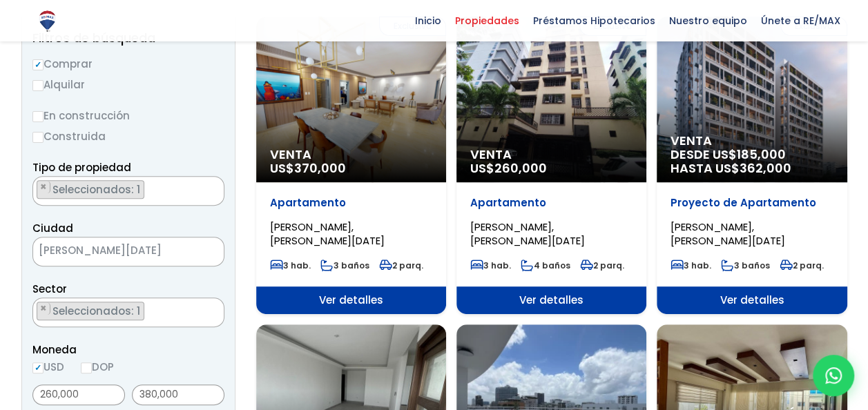 This screenshot has height=410, width=868. What do you see at coordinates (129, 349) in the screenshot?
I see `span: Moneda` at bounding box center [129, 349].